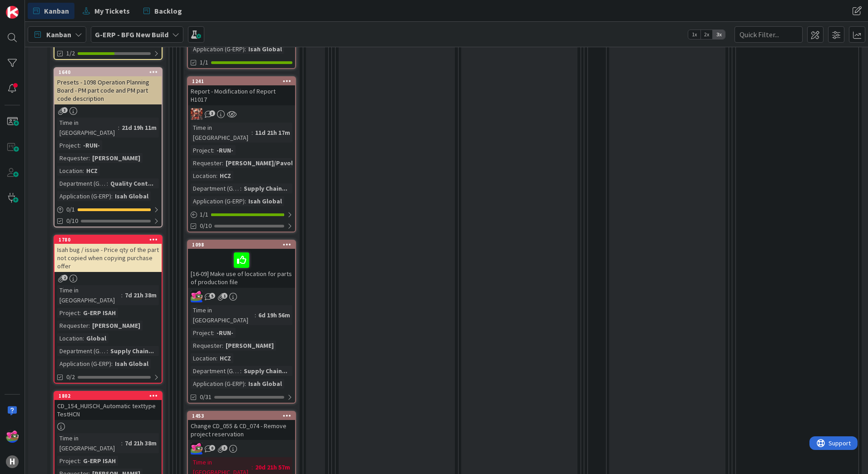  What do you see at coordinates (132, 184) in the screenshot?
I see `div: Quality Cont...` at bounding box center [132, 184].